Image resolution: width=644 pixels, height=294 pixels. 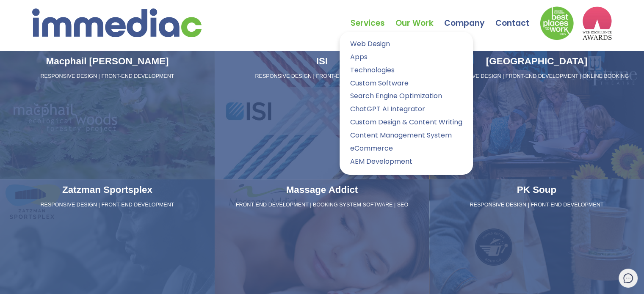 I want to click on a: Our Work, so click(x=419, y=17).